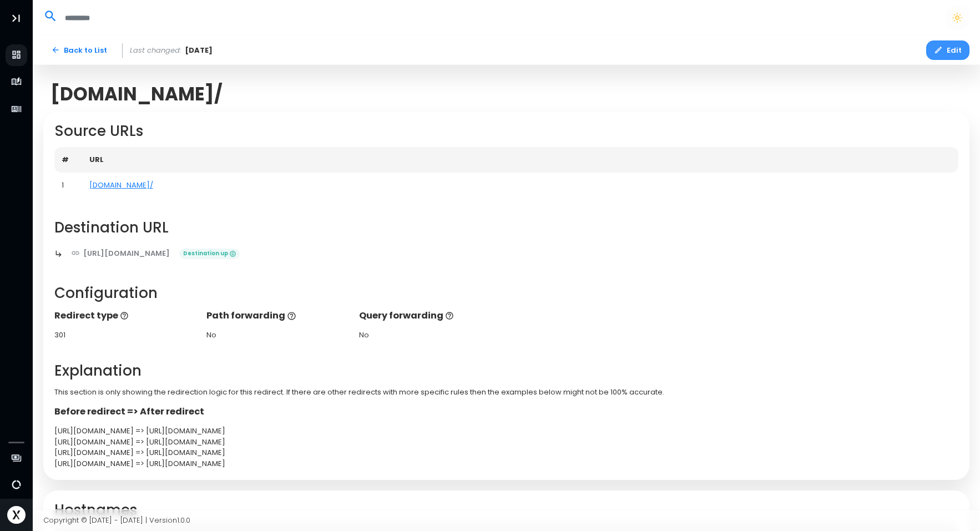 The height and width of the screenshot is (531, 980). What do you see at coordinates (209, 254) in the screenshot?
I see `span: Destination up` at bounding box center [209, 254].